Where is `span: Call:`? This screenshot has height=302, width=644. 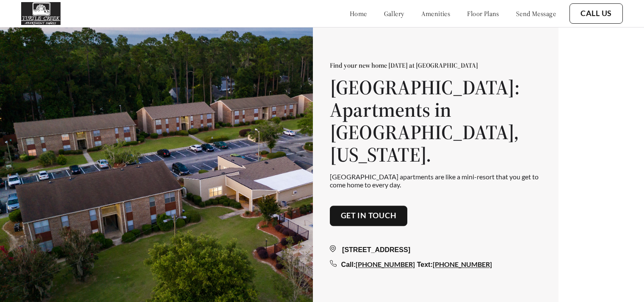
span: Call: is located at coordinates (349, 264).